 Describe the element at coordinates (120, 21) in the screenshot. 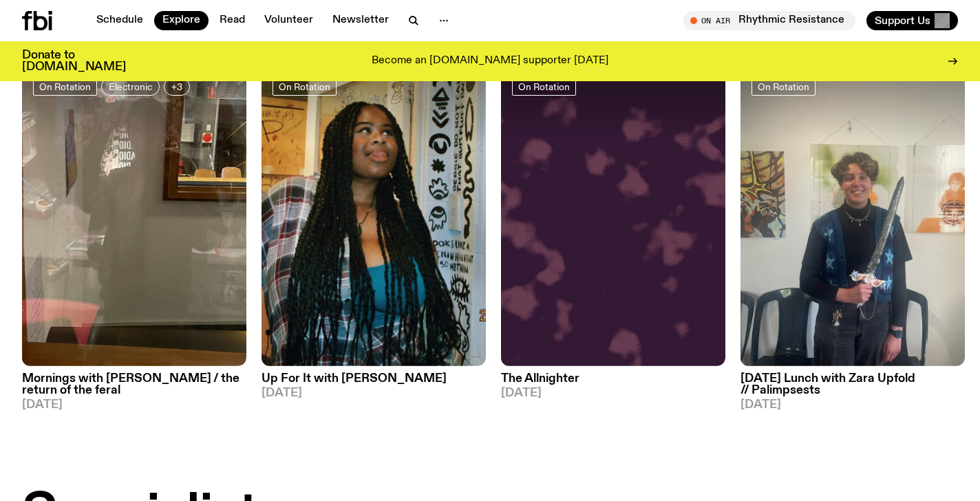

I see `a: Schedule` at that location.